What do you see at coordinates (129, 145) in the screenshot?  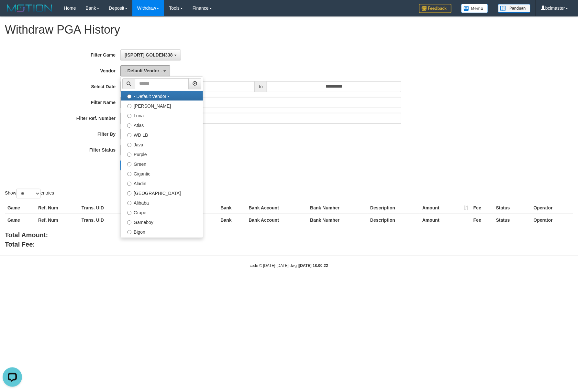 I see `input: Java` at bounding box center [129, 145].